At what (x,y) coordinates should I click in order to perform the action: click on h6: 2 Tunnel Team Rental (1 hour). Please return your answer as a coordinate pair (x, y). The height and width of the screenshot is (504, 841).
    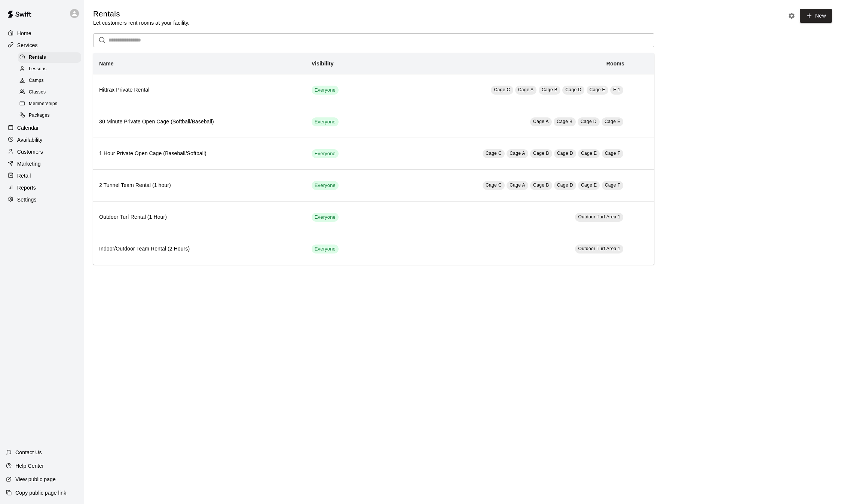
    Looking at the image, I should click on (199, 186).